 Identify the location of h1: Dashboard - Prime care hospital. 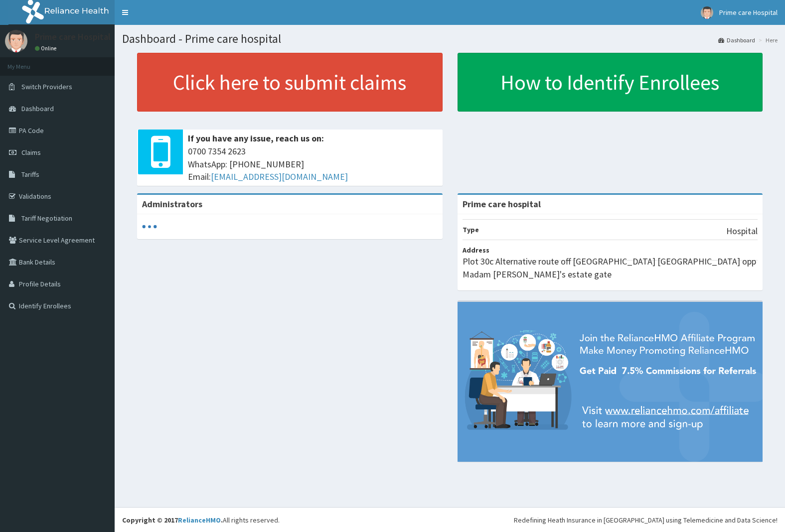
(450, 39).